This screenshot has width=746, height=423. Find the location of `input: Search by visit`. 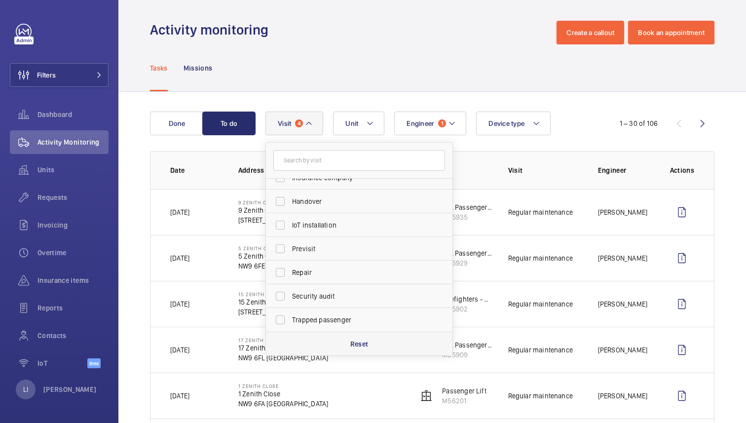

input: Search by visit is located at coordinates (359, 160).